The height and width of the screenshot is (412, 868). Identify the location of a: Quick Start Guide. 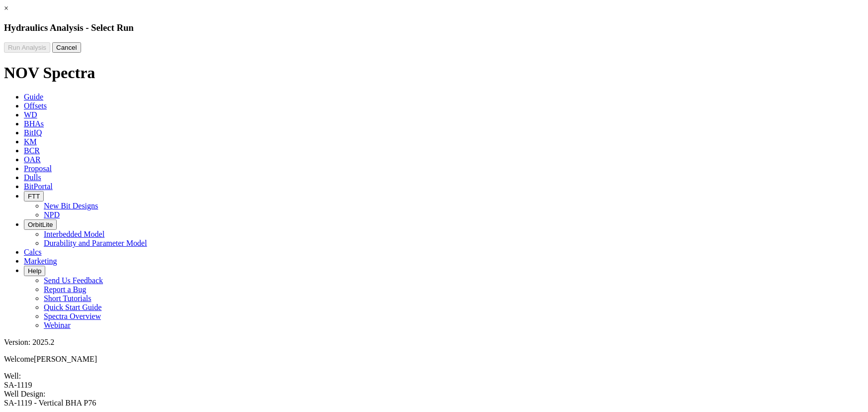
(73, 307).